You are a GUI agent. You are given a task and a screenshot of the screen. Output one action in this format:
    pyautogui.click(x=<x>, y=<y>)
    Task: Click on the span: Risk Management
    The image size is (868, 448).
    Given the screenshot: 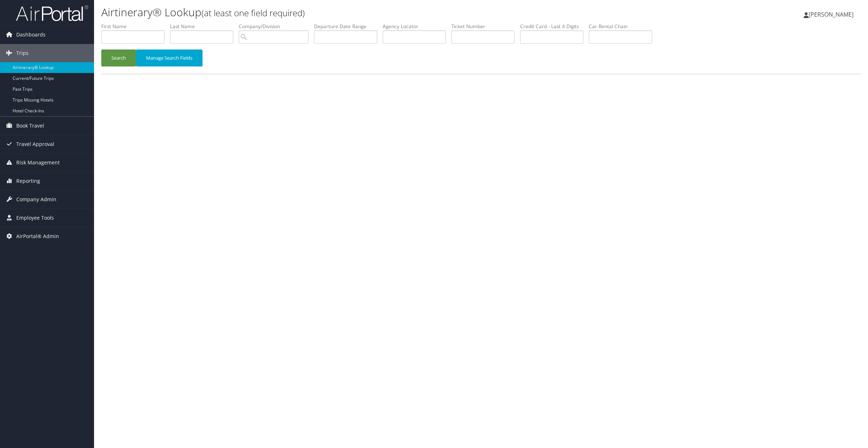 What is the action you would take?
    pyautogui.click(x=38, y=162)
    